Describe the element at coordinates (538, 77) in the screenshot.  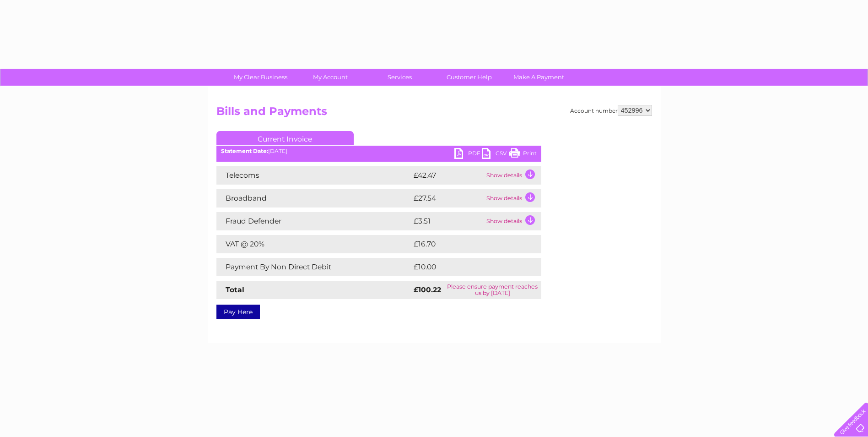
I see `a: Make A Payment` at that location.